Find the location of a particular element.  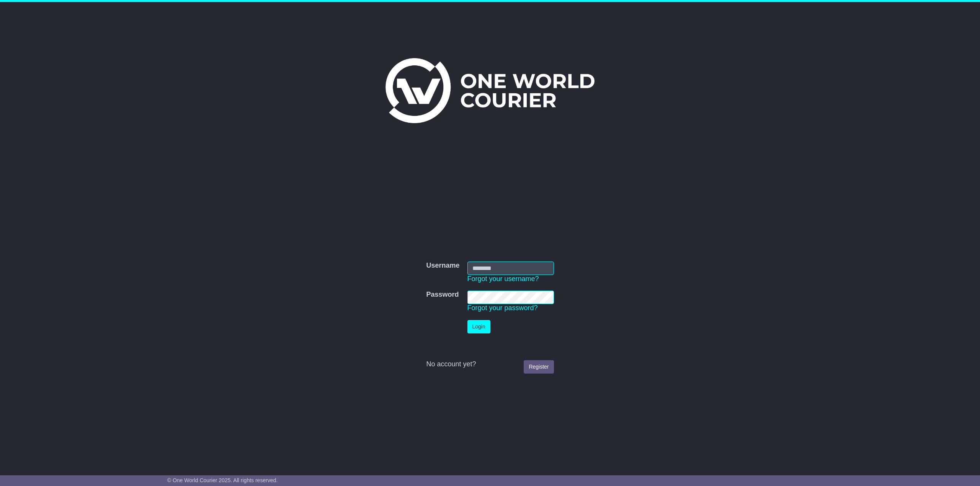

a: Forgot your username? is located at coordinates (503, 279).